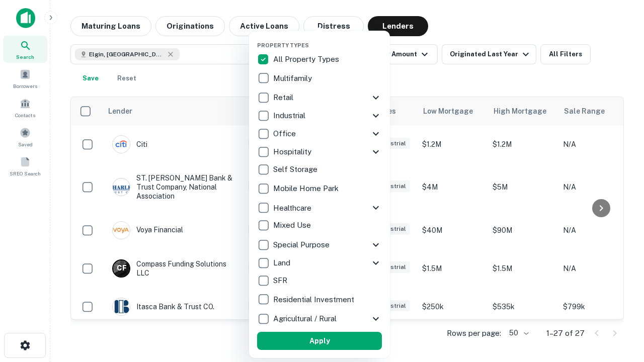 The image size is (644, 362). I want to click on p: Industrial, so click(291, 116).